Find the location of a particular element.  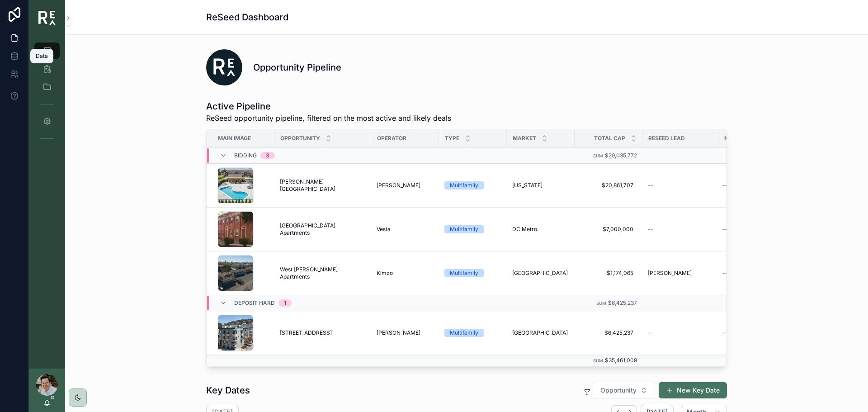

h1: Key Dates is located at coordinates (228, 390).